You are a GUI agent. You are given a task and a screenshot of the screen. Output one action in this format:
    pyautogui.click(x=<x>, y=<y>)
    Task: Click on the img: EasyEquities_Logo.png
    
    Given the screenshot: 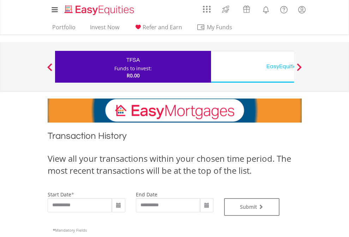 What is the action you would take?
    pyautogui.click(x=100, y=10)
    